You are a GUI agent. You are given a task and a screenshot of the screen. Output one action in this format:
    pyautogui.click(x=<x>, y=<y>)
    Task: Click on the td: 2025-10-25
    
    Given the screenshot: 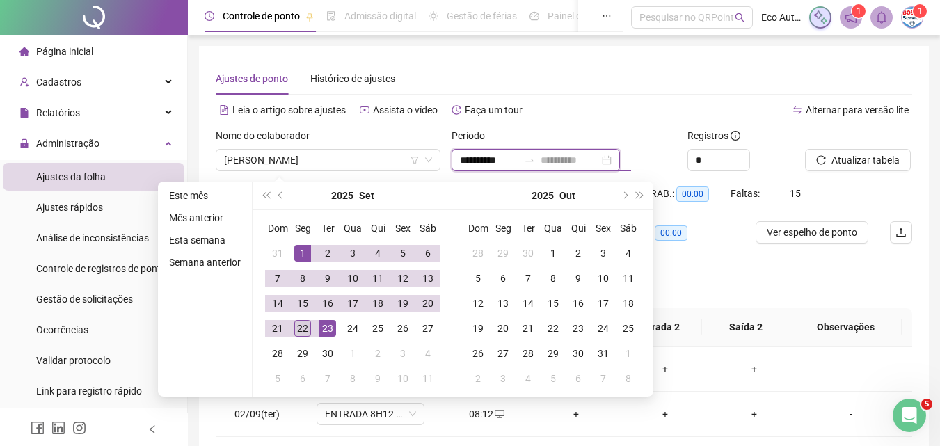 What is the action you would take?
    pyautogui.click(x=628, y=328)
    